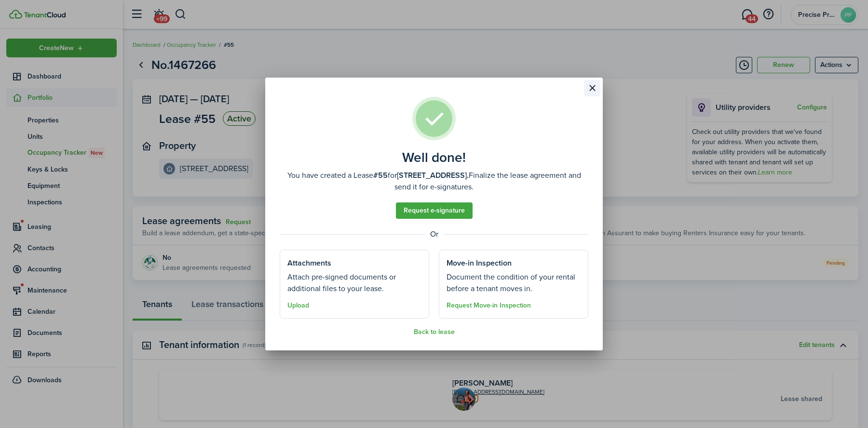  What do you see at coordinates (380, 175) in the screenshot?
I see `b: #55` at bounding box center [380, 175].